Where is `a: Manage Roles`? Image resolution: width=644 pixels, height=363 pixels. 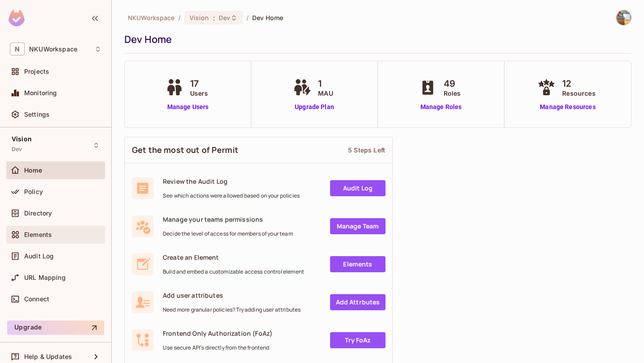 a: Manage Roles is located at coordinates (441, 107).